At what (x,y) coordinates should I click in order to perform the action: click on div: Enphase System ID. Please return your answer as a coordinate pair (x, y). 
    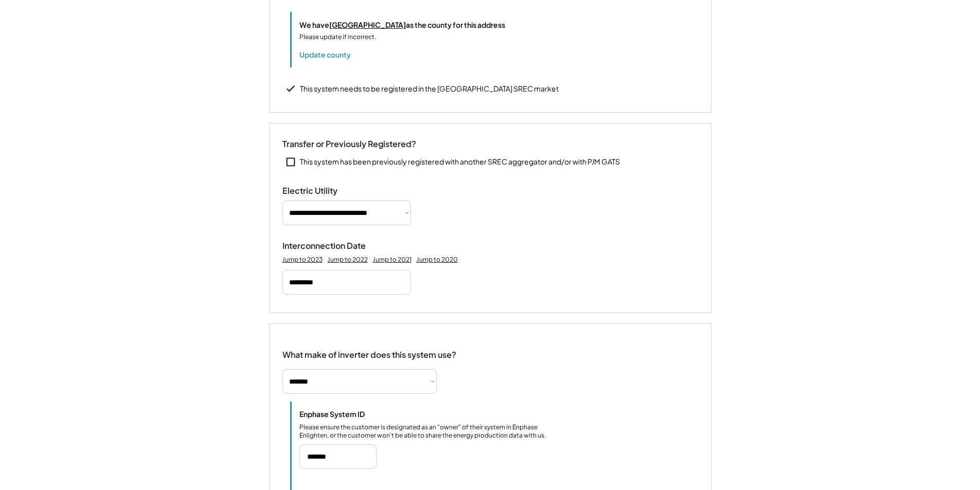
    Looking at the image, I should click on (351, 414).